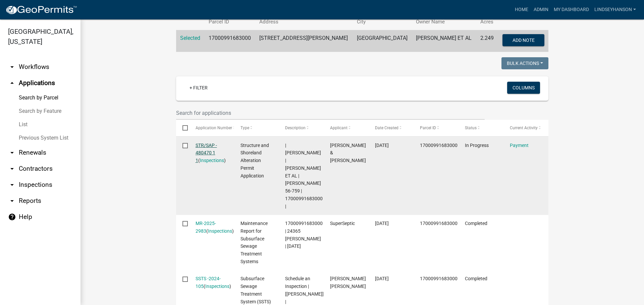 This screenshot has height=305, width=644. I want to click on a: Admin, so click(541, 10).